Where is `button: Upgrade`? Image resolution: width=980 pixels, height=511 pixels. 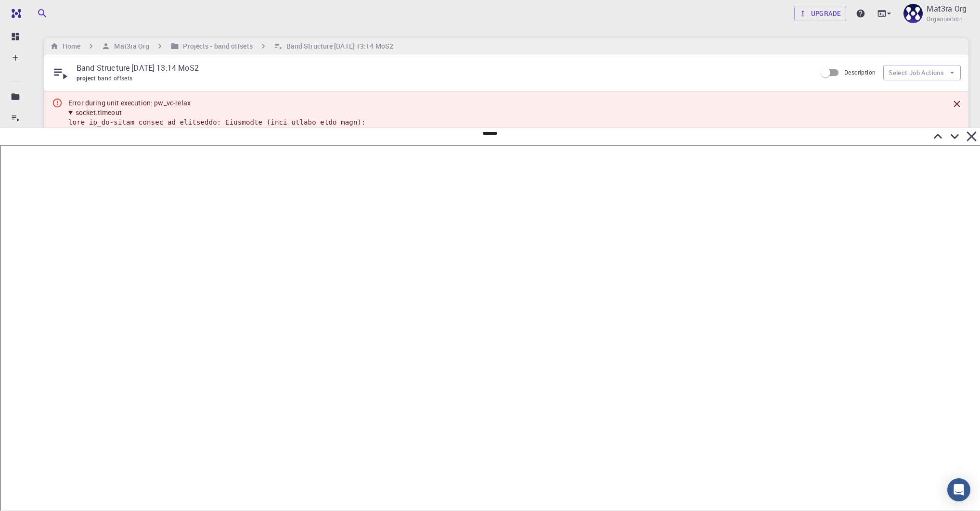
button: Upgrade is located at coordinates (820, 13).